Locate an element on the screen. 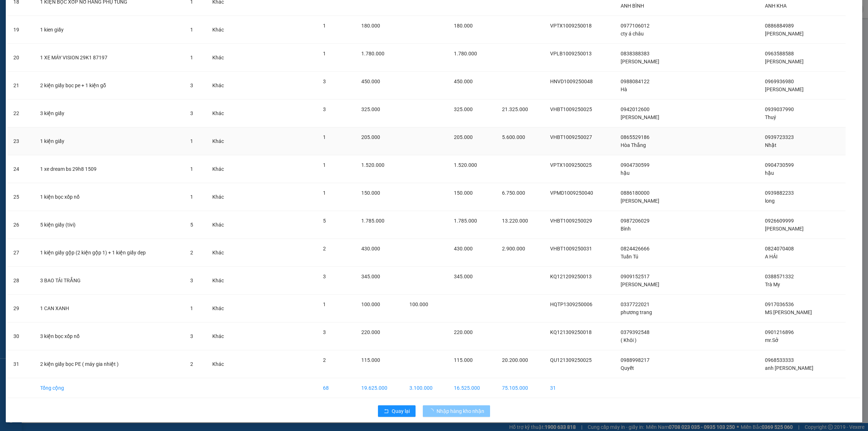 The width and height of the screenshot is (868, 431). td: 29 is located at coordinates (21, 309).